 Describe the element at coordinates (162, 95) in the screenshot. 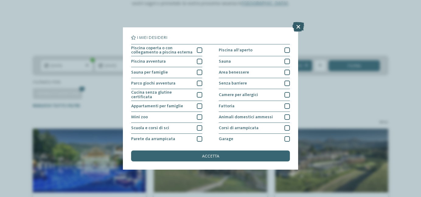

I see `span: Cucina senza glutine certificata` at that location.